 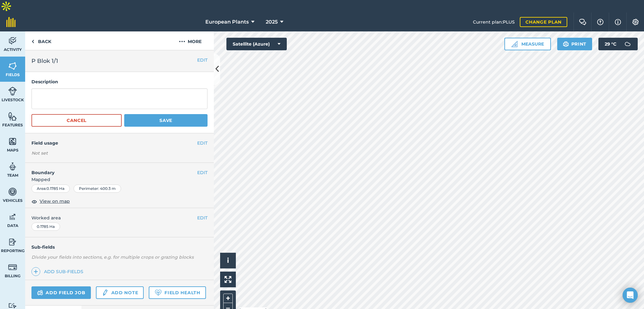 I want to click on img: svg+xml;base64,PHN2ZyB4bWxucz0iaHR0cDovL3d3dy53My5vcmcvMjAwMC9zdmciIHdpZHRoPSI5IiBoZWlnaHQ9IjI0Ii..., so click(x=33, y=42).